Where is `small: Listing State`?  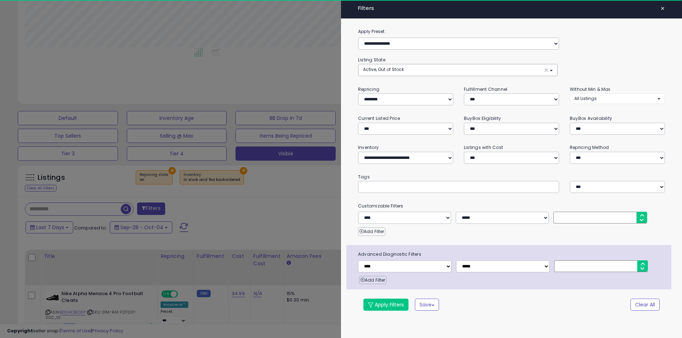 small: Listing State is located at coordinates (371, 60).